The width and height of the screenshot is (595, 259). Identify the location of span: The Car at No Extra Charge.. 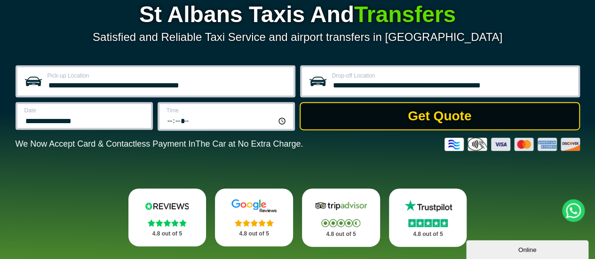
(249, 144).